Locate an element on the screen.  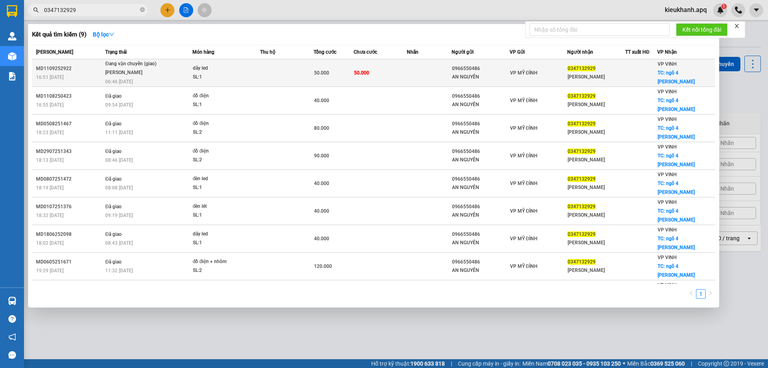
span: search is located at coordinates (36, 10).